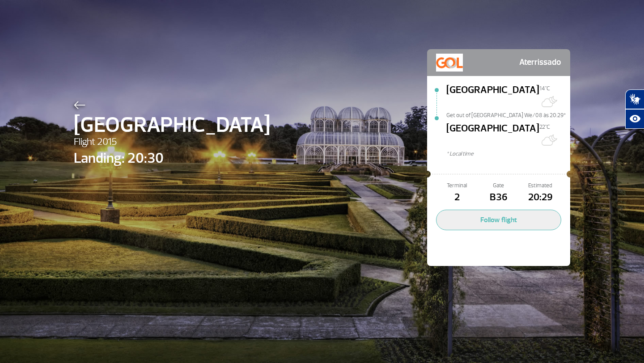  Describe the element at coordinates (634, 99) in the screenshot. I see `button: Abrir tradutor de língua de sinais.` at that location.